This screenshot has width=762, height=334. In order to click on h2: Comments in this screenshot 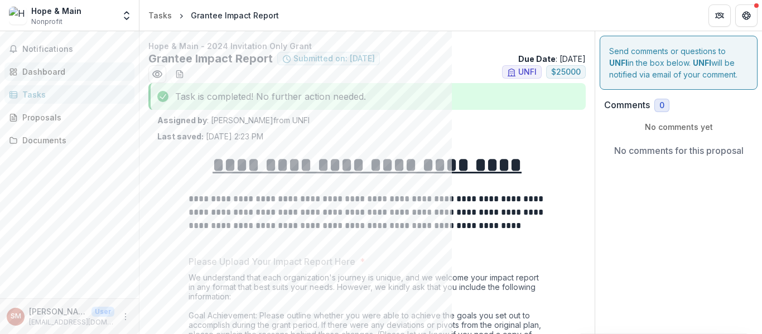, I will do `click(627, 105)`.